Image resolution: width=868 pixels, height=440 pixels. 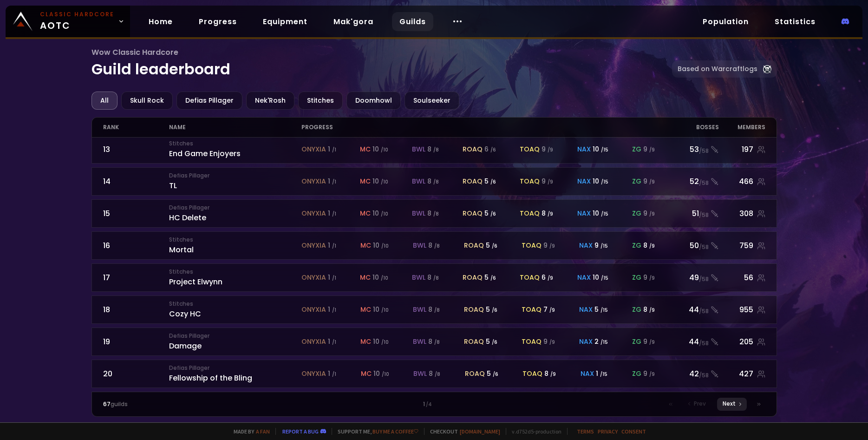 I want to click on span: Checkout, so click(x=462, y=431).